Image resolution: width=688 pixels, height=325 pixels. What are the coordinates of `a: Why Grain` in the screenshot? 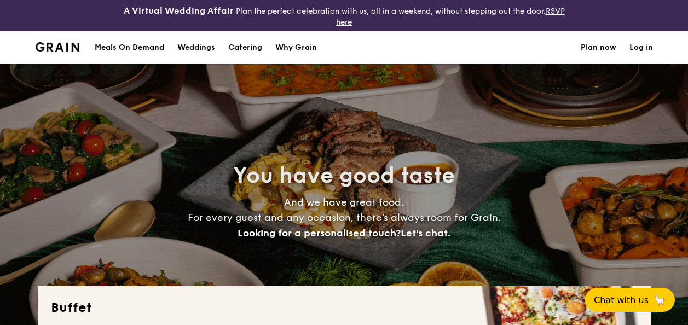 It's located at (296, 48).